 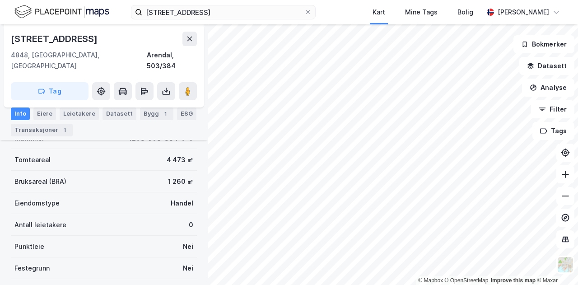 I want to click on button: Analyse, so click(x=548, y=88).